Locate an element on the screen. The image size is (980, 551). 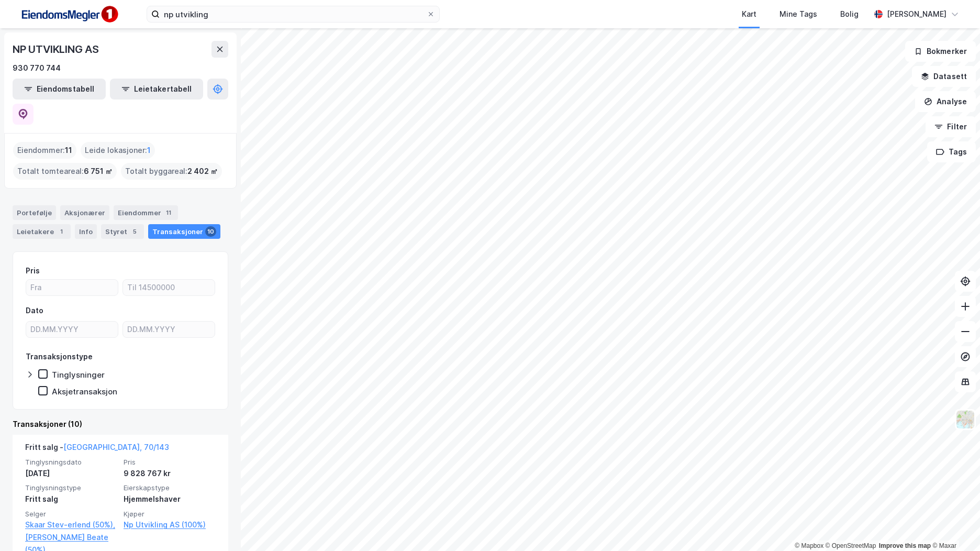
div: Leide lokasjoner : is located at coordinates (118, 150).